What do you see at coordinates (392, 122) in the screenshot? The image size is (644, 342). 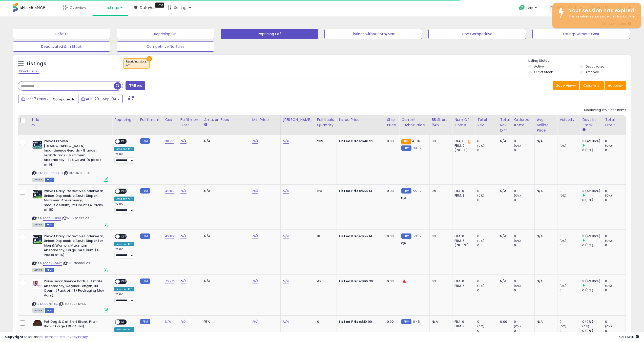 I see `div: Ship Price` at bounding box center [392, 122].